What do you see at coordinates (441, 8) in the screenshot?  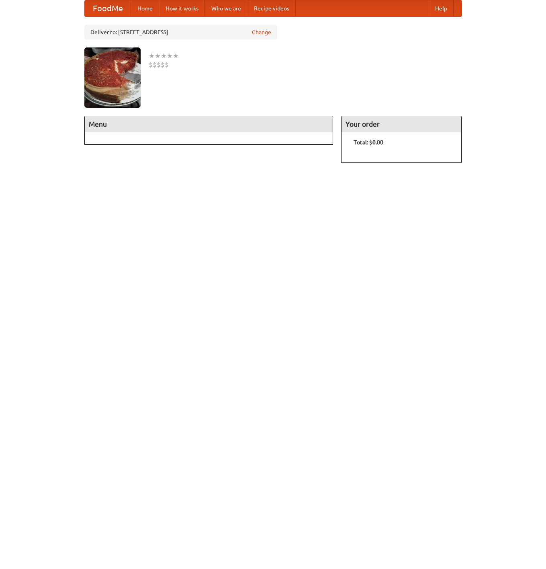 I see `a: Help` at bounding box center [441, 8].